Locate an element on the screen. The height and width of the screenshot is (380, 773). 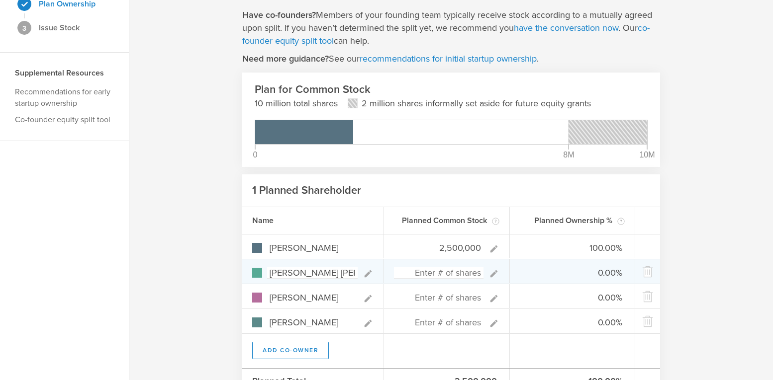
div: Planned Common Stock is located at coordinates (446, 221).